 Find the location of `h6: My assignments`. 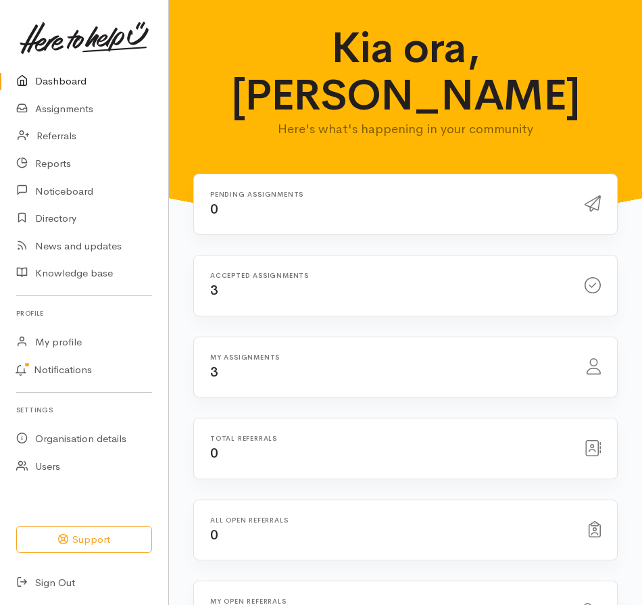

h6: My assignments is located at coordinates (390, 357).